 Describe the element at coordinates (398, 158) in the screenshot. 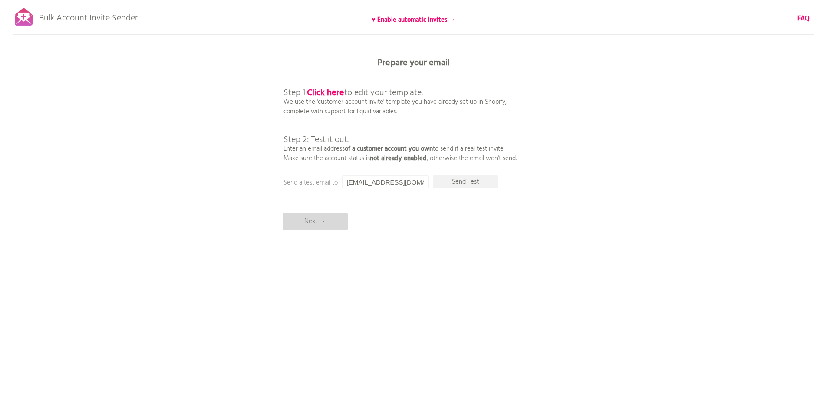

I see `b: not already enabled` at that location.